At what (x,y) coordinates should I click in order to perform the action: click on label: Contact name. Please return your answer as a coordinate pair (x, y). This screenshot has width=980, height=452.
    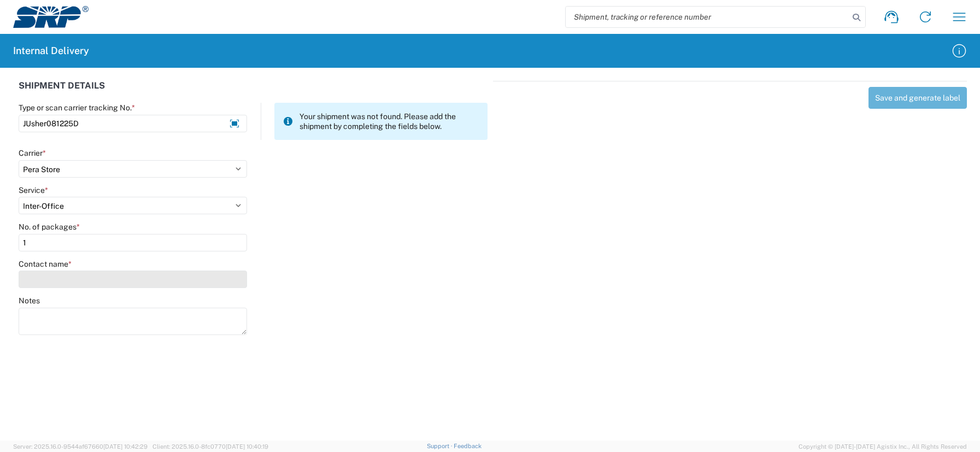
    Looking at the image, I should click on (45, 264).